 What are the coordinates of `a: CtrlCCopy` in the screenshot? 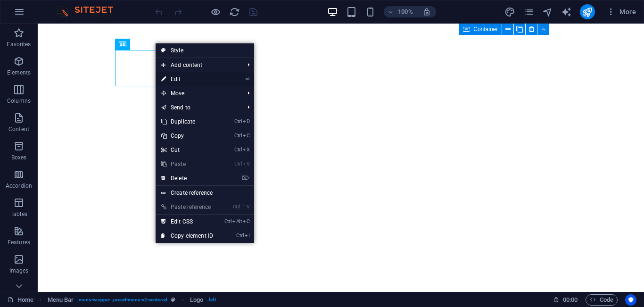 It's located at (187, 136).